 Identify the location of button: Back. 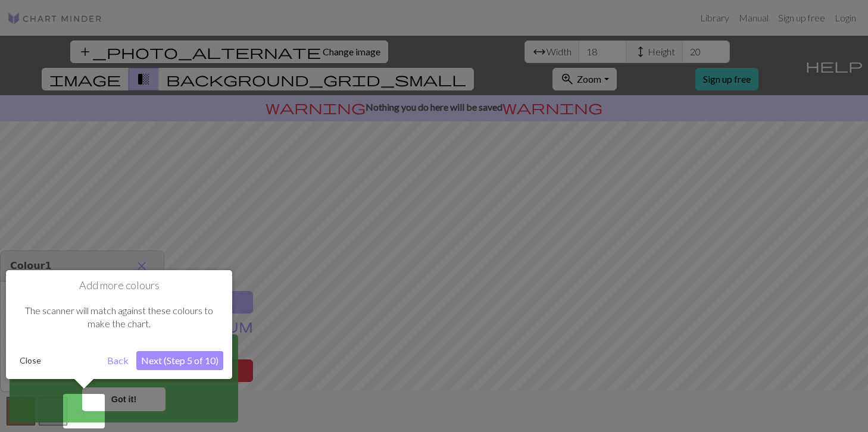
(118, 361).